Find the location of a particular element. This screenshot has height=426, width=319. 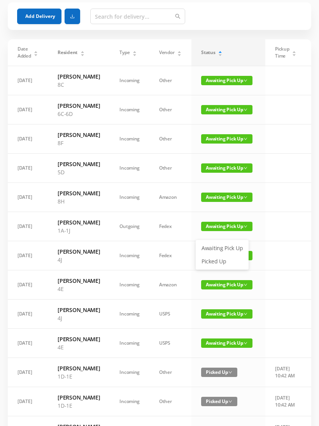

p: 5D is located at coordinates (79, 172).